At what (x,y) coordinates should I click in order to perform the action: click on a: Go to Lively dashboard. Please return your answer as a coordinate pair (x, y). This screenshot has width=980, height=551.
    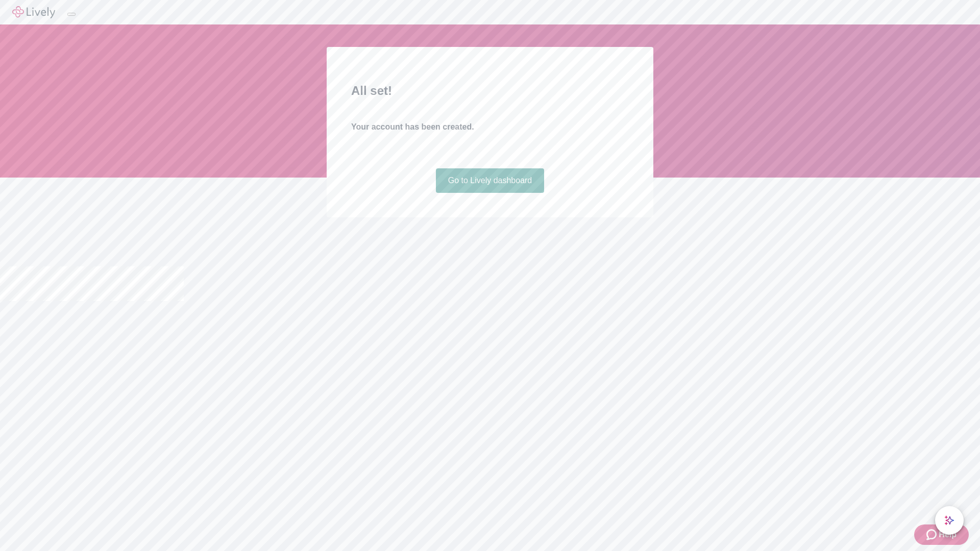
    Looking at the image, I should click on (490, 180).